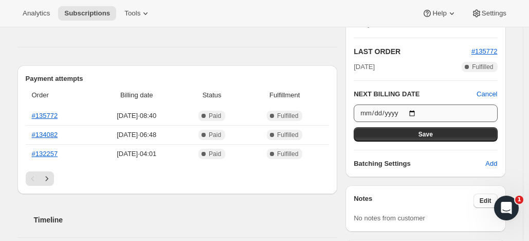 The height and width of the screenshot is (241, 529). Describe the element at coordinates (415, 94) in the screenshot. I see `h2: NEXT BILLING DATE` at that location.